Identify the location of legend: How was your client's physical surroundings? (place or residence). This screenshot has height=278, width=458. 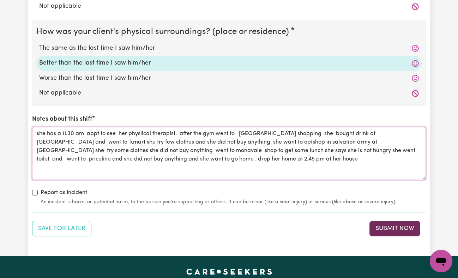
(164, 32).